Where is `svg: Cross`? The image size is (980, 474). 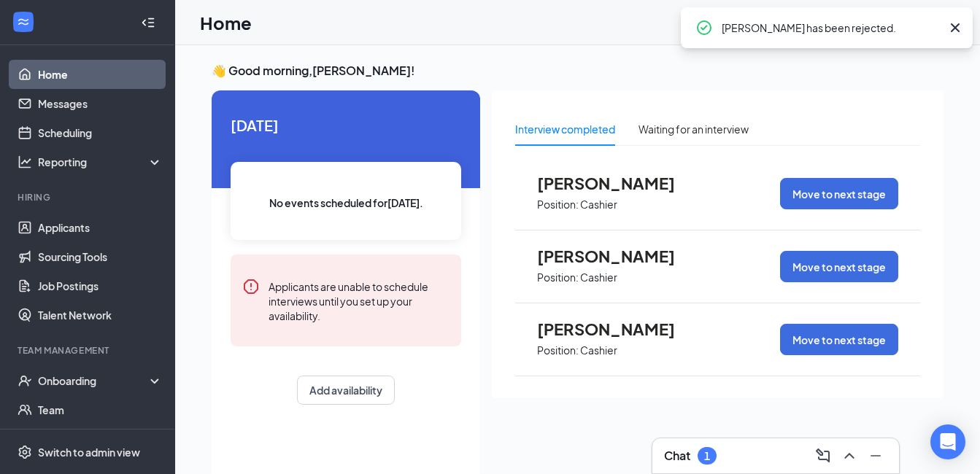 svg: Cross is located at coordinates (956, 28).